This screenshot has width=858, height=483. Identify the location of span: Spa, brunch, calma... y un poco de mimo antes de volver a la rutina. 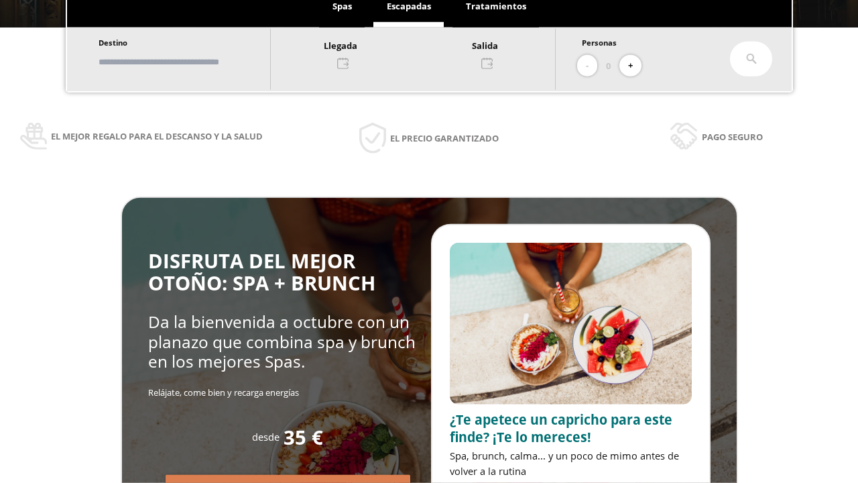
(565, 463).